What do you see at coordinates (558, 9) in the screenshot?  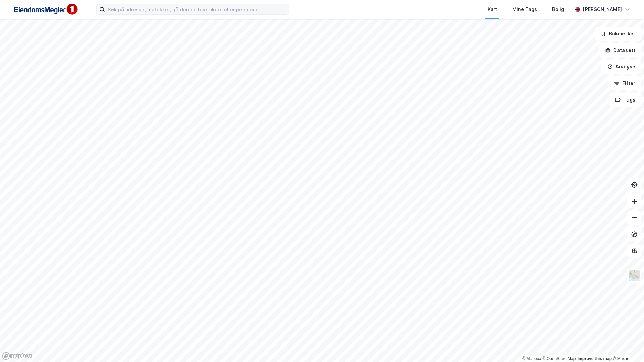 I see `div: Bolig` at bounding box center [558, 9].